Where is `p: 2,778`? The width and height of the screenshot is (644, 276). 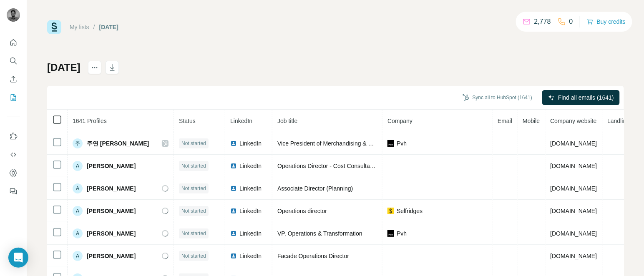 p: 2,778 is located at coordinates (542, 22).